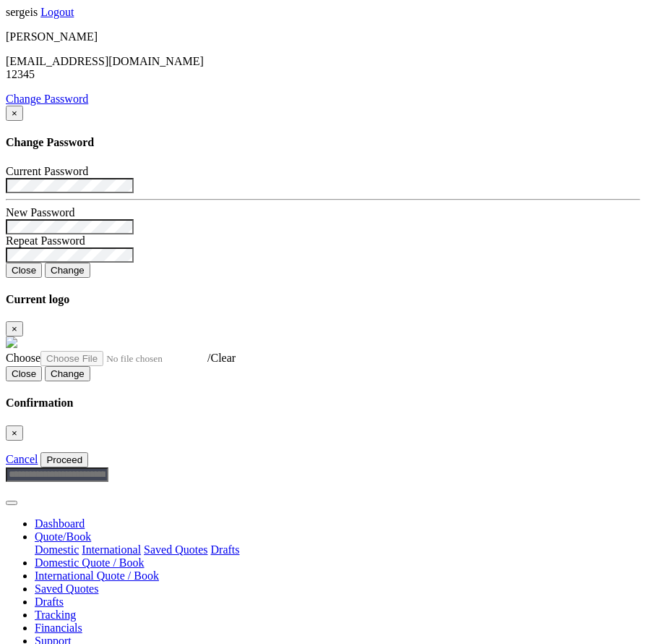  Describe the element at coordinates (47, 171) in the screenshot. I see `label: Current Password` at that location.